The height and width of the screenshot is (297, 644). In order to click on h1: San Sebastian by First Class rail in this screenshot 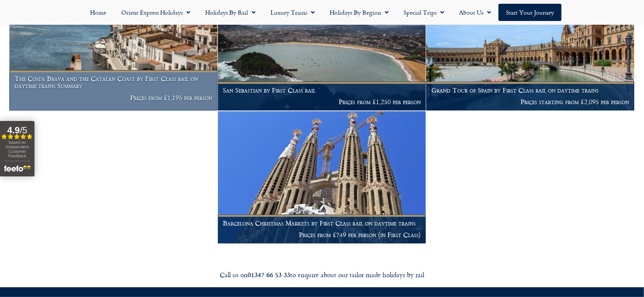, I will do `click(322, 90)`.